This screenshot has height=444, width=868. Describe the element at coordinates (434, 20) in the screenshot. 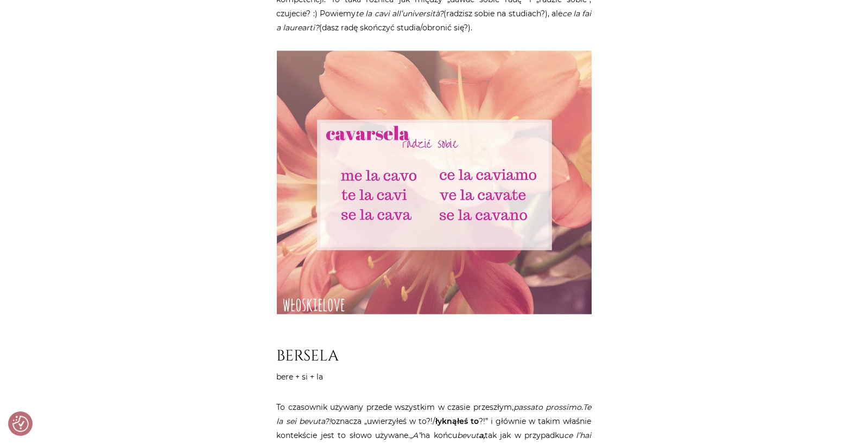

I see `em: ce la fai a laurearti?` at that location.